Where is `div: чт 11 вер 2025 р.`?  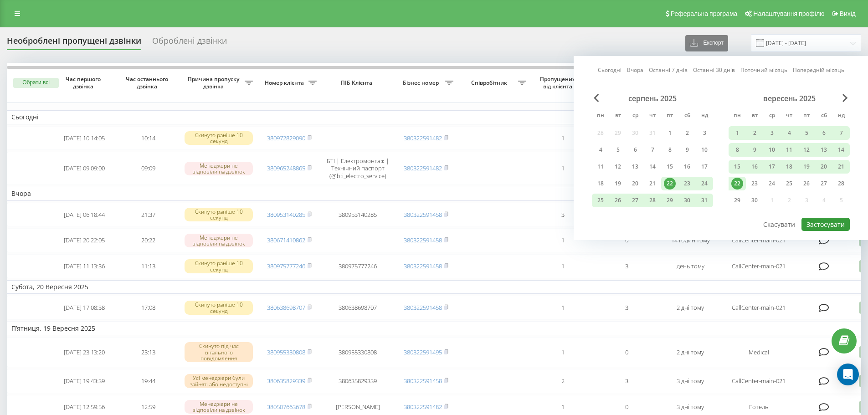 div: чт 11 вер 2025 р. is located at coordinates (789, 150).